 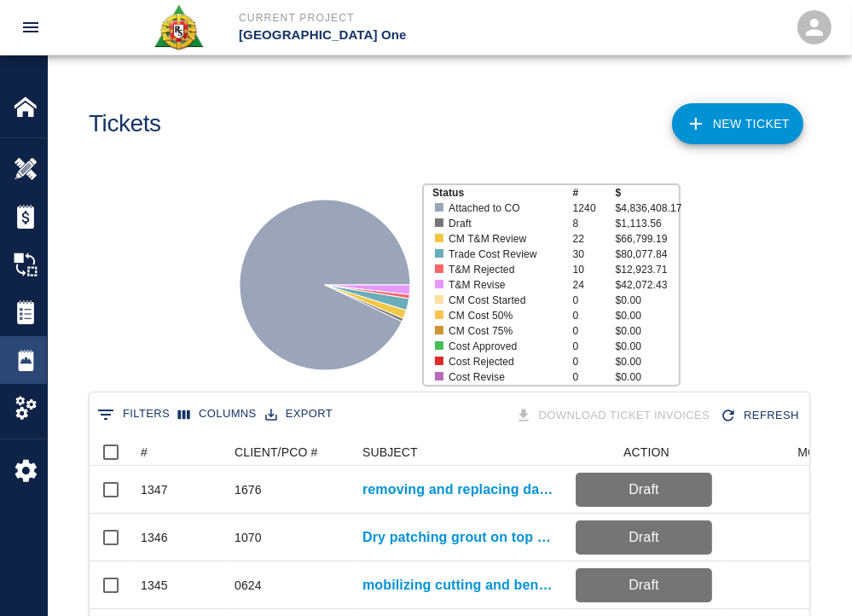 What do you see at coordinates (248, 585) in the screenshot?
I see `div: 0624` at bounding box center [248, 585].